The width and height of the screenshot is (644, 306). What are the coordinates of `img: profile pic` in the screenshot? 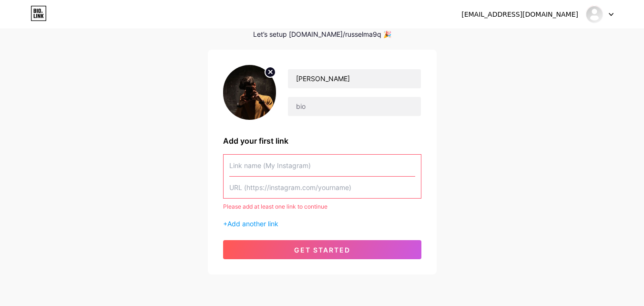 It's located at (250, 92).